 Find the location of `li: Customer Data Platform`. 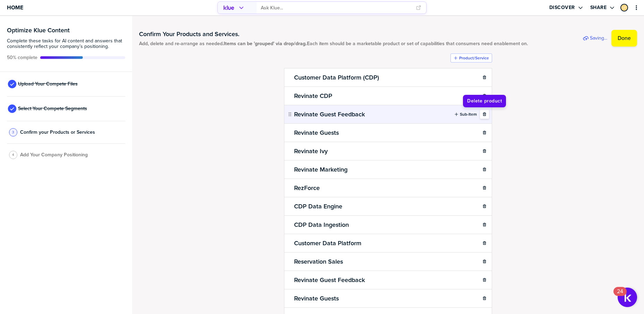

li: Customer Data Platform is located at coordinates (388, 243).